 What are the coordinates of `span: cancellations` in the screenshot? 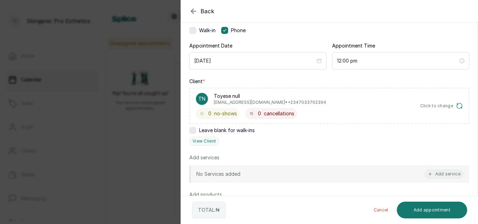 It's located at (279, 114).